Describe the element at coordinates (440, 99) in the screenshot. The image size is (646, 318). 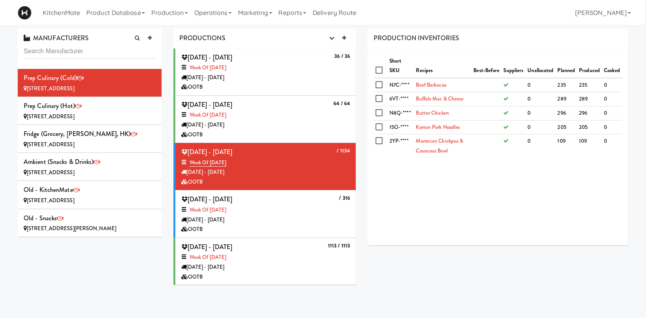
I see `a: Buffalo Mac & Cheese` at that location.